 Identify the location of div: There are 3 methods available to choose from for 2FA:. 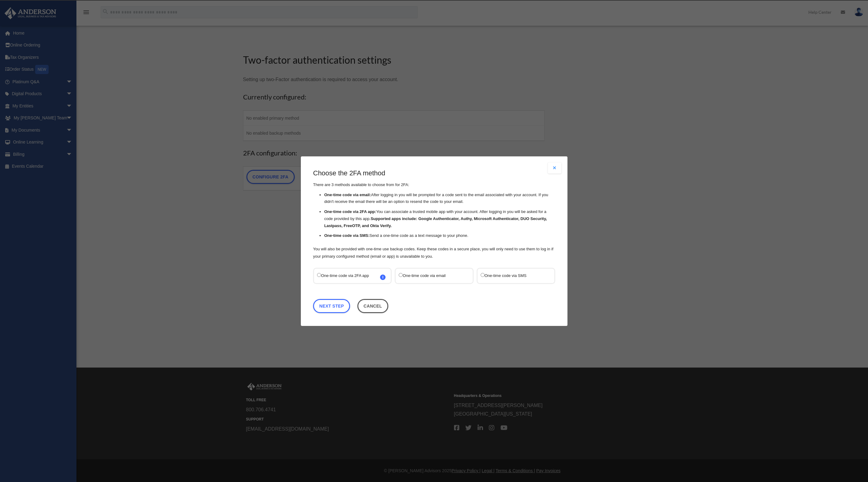
(434, 214).